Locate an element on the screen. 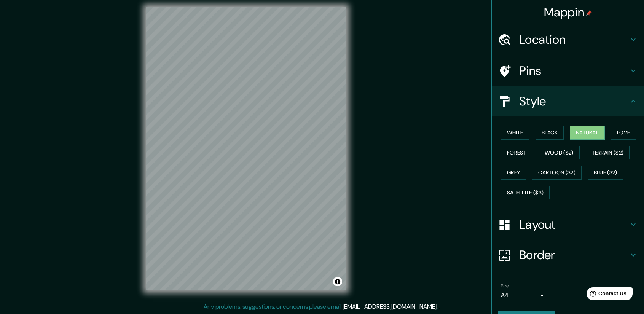 This screenshot has width=644, height=314. div: Pins is located at coordinates (568, 71).